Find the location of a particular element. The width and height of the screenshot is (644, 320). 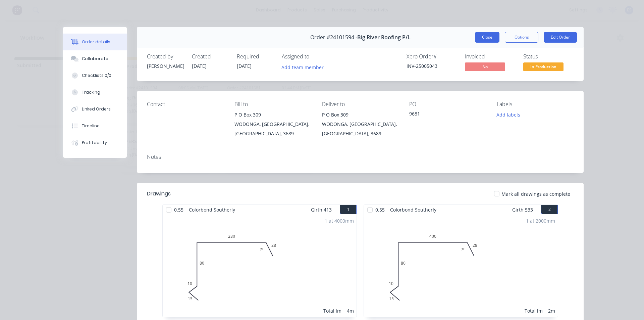

div: Bill to is located at coordinates (273, 104).